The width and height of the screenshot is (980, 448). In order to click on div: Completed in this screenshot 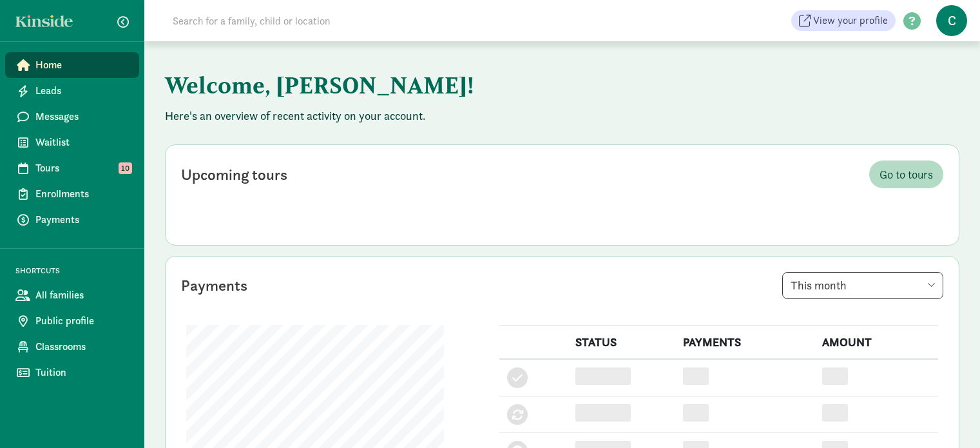, I will do `click(603, 375)`.